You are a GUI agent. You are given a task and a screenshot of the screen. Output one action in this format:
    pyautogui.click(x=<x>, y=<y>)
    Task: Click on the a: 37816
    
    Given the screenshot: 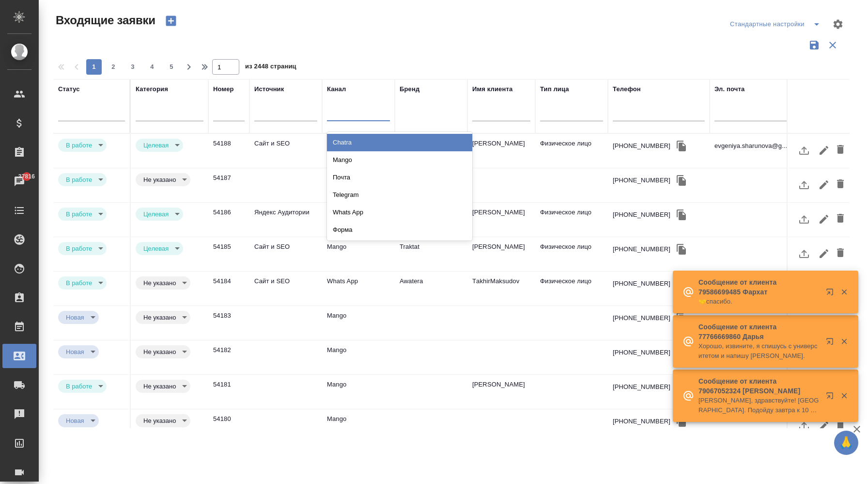 What is the action you would take?
    pyautogui.click(x=19, y=181)
    